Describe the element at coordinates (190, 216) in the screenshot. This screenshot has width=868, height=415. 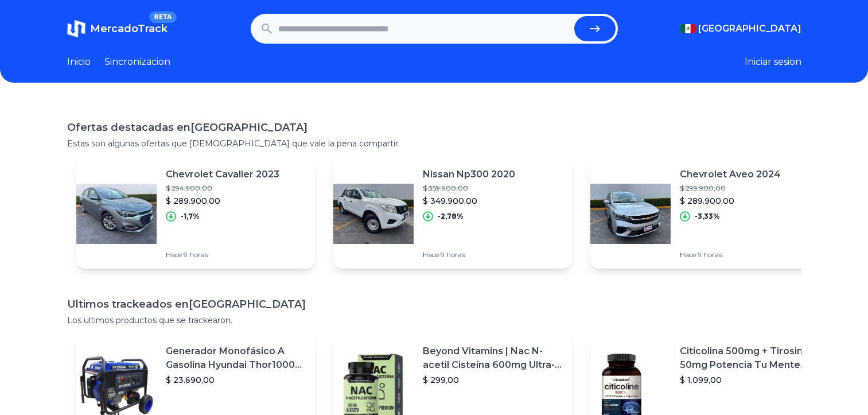
I see `p: -1,7%` at that location.